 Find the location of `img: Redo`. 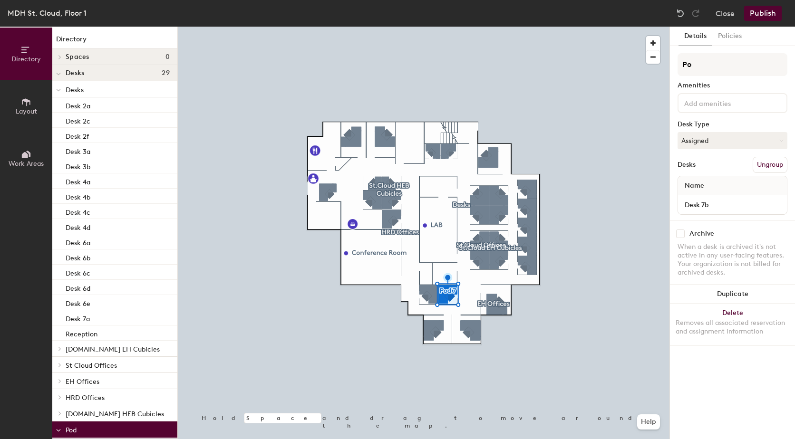

img: Redo is located at coordinates (696, 13).